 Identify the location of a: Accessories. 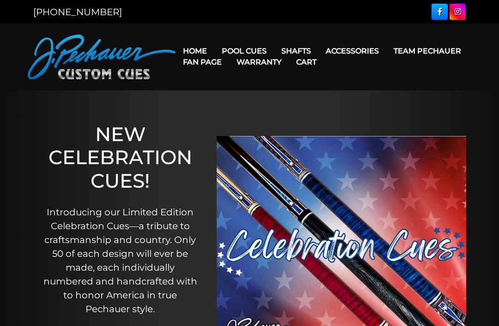
(352, 51).